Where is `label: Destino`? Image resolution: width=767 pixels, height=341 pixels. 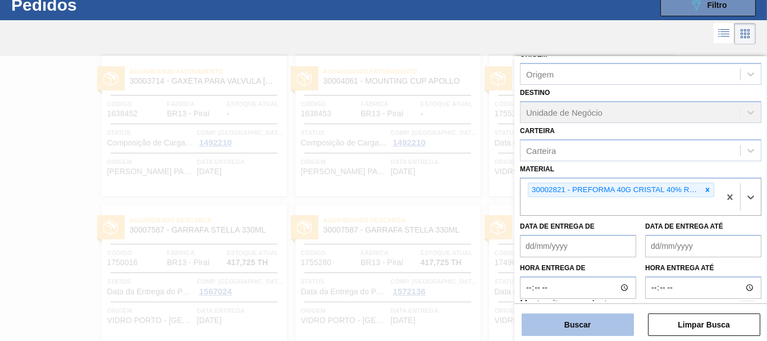 label: Destino is located at coordinates (534, 93).